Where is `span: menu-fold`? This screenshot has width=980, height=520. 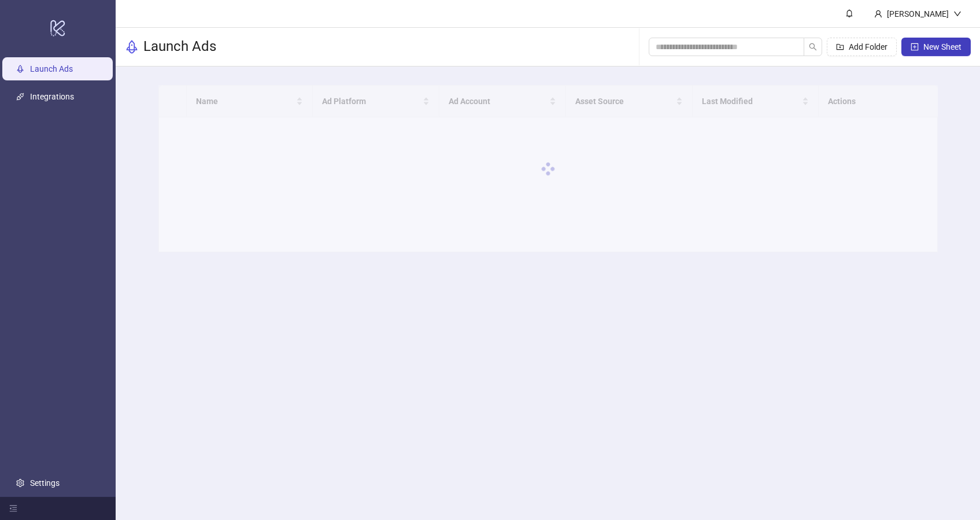
span: menu-fold is located at coordinates (13, 508).